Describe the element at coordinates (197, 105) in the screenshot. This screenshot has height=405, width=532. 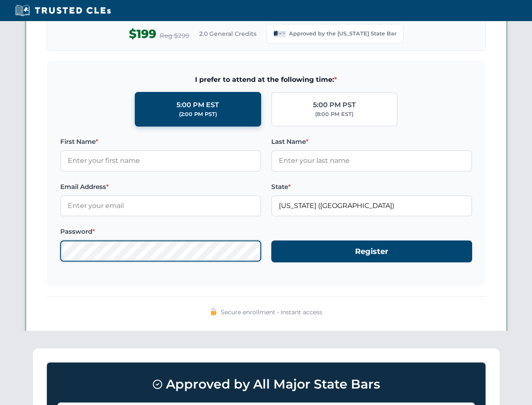
I see `div: 5:00 PM EST` at that location.